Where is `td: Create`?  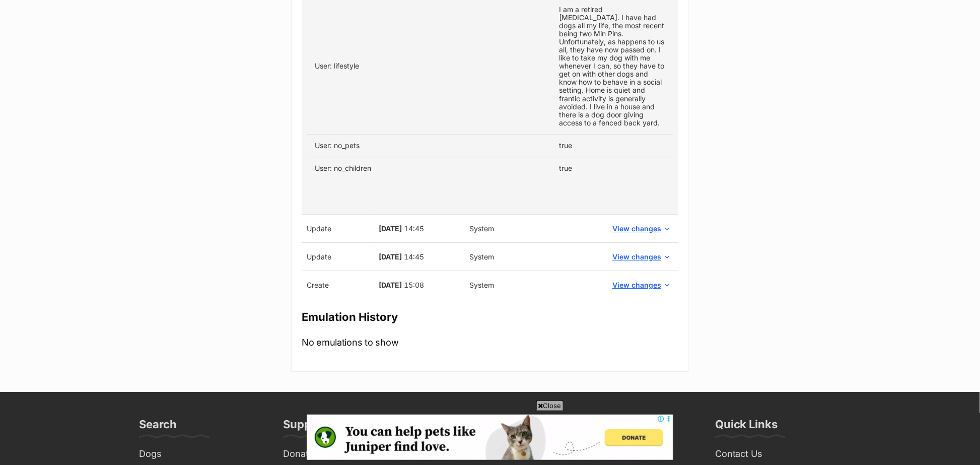 td: Create is located at coordinates (337, 285).